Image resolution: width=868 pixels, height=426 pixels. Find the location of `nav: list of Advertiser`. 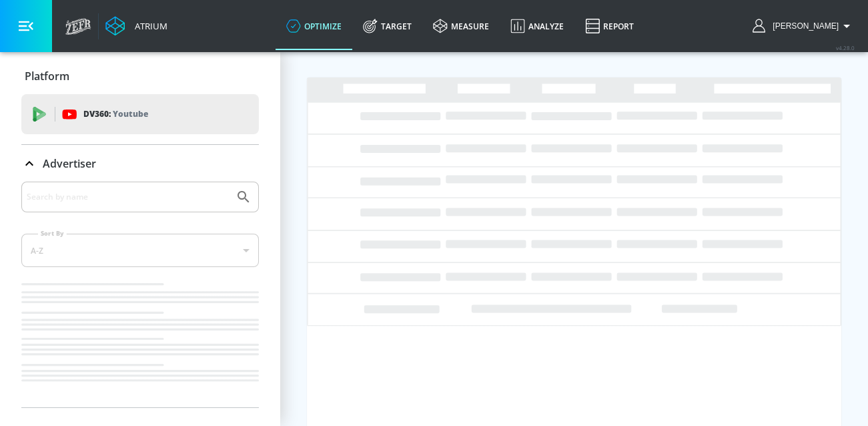

nav: list of Advertiser is located at coordinates (140, 342).